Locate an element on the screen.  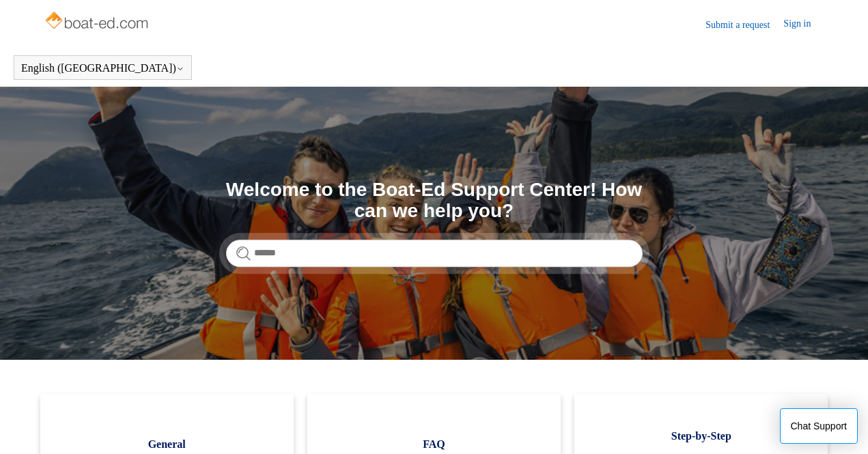
div: Chat Support is located at coordinates (818, 426).